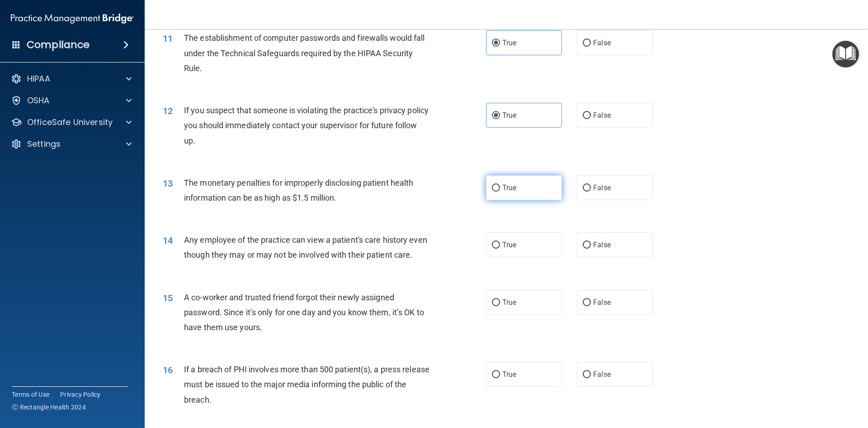  I want to click on p: HIPAA, so click(39, 79).